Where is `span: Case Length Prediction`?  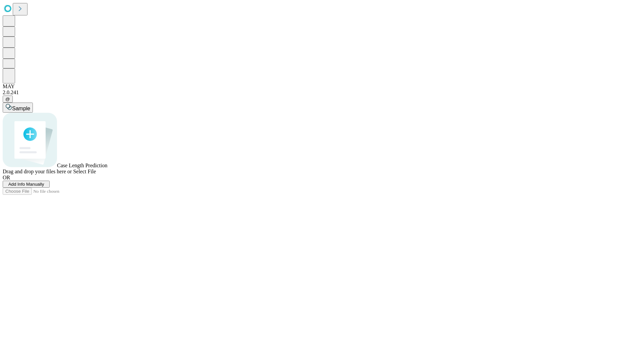
span: Case Length Prediction is located at coordinates (82, 165).